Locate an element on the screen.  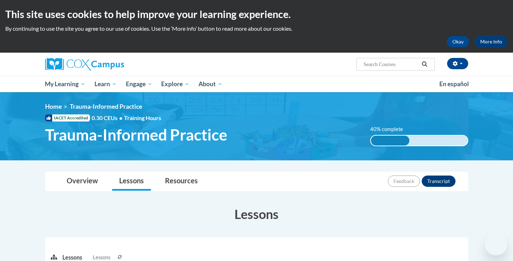
button: Feedback is located at coordinates (404, 181).